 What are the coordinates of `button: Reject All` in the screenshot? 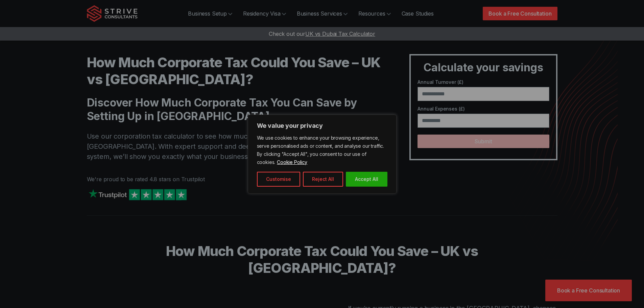 It's located at (323, 179).